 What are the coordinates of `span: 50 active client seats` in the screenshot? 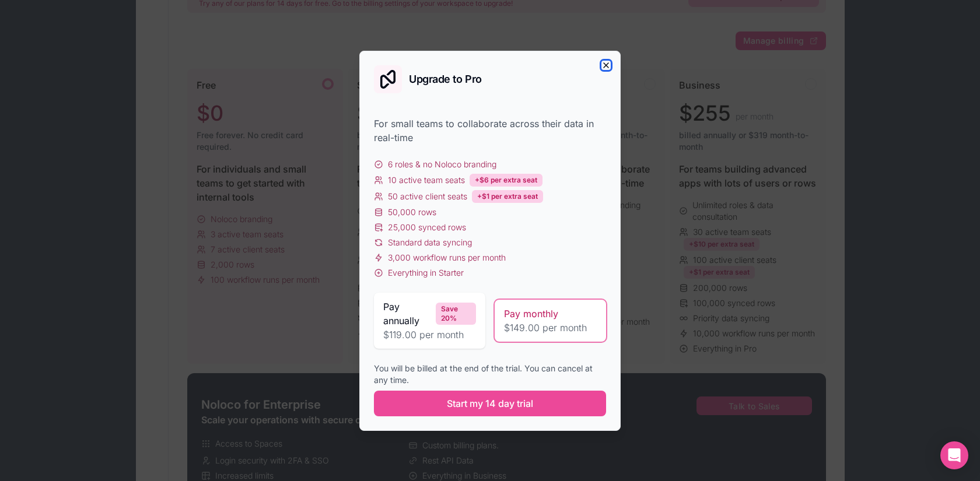 It's located at (428, 197).